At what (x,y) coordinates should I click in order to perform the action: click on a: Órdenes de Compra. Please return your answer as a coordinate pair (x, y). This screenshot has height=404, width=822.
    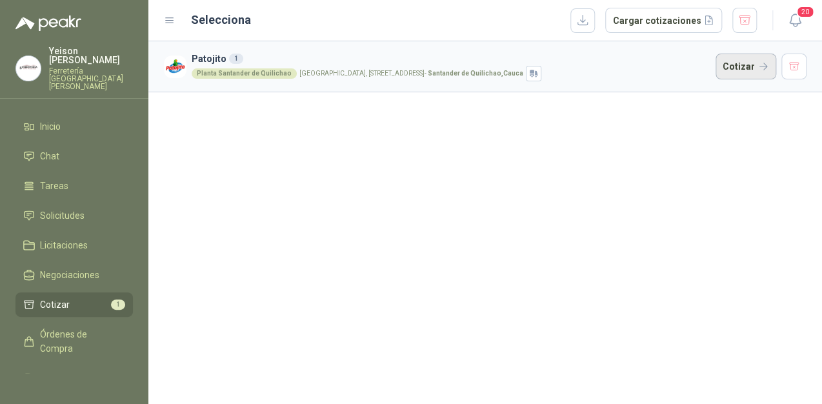
    Looking at the image, I should click on (74, 342).